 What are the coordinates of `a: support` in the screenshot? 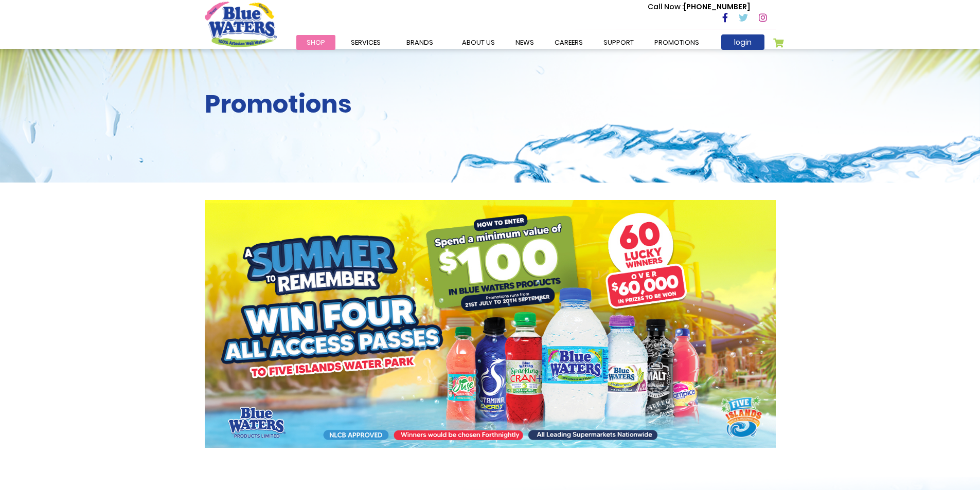 It's located at (618, 42).